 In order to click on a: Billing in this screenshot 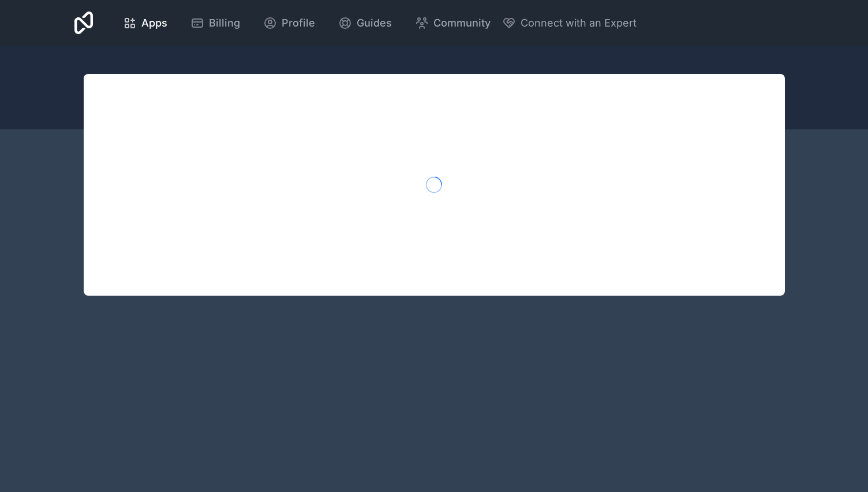, I will do `click(216, 23)`.